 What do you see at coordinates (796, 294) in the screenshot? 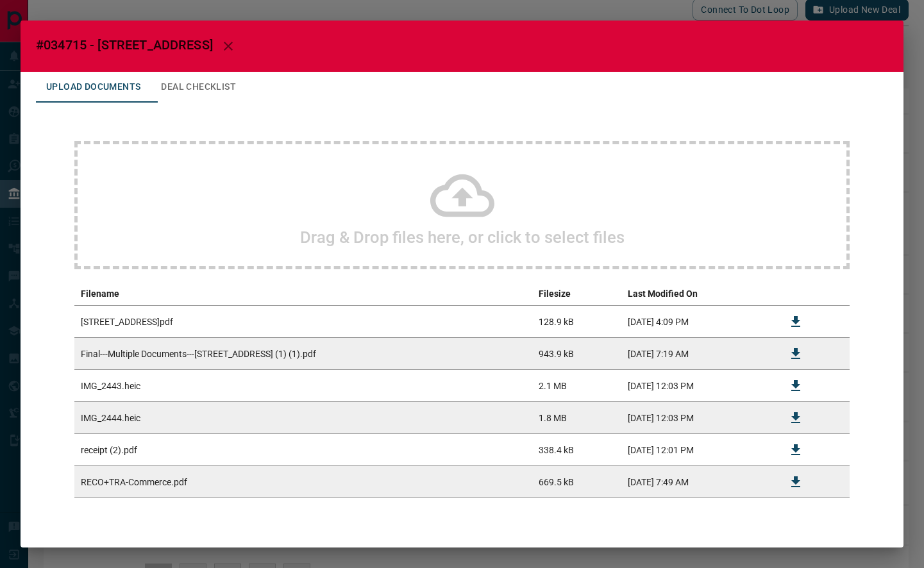
I see `th: download action column` at bounding box center [796, 294].